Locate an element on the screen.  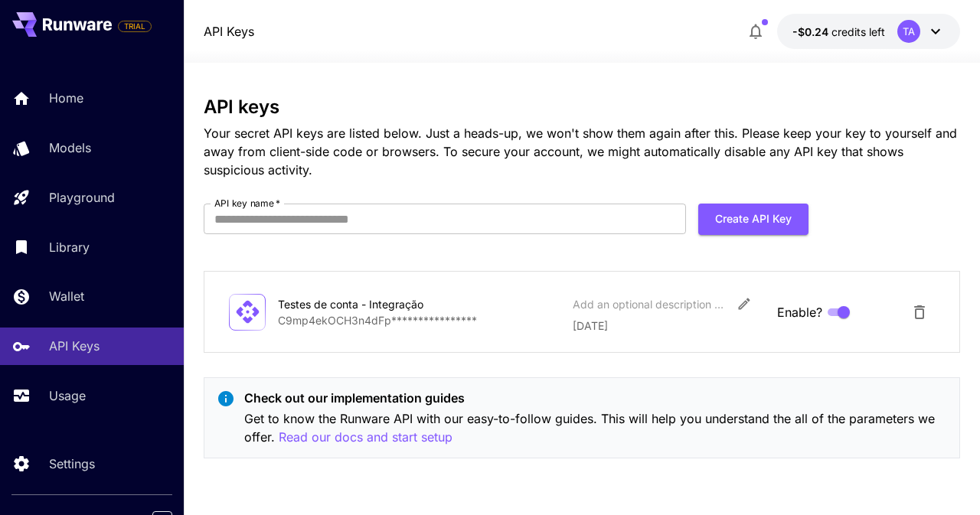
span: Add your payment card to enable full platform functionality. is located at coordinates (135, 26).